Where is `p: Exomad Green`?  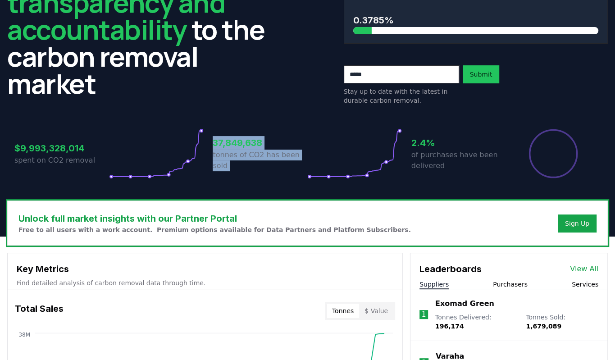
p: Exomad Green is located at coordinates (464, 303).